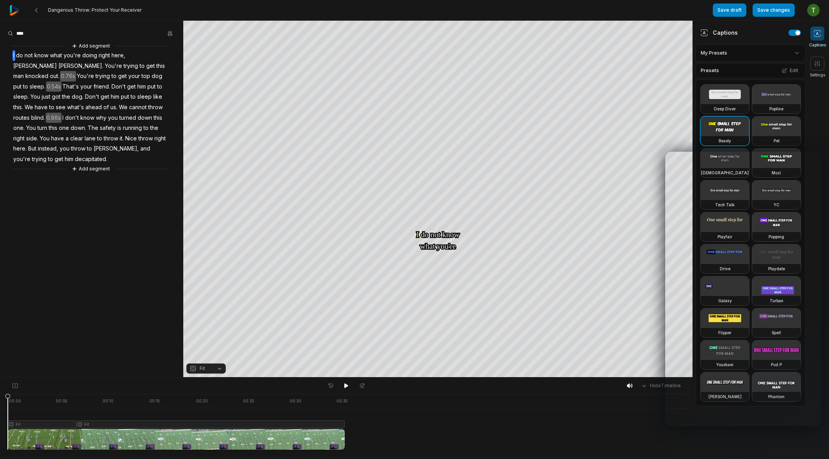 The width and height of the screenshot is (829, 459). What do you see at coordinates (28, 55) in the screenshot?
I see `span: not` at bounding box center [28, 55].